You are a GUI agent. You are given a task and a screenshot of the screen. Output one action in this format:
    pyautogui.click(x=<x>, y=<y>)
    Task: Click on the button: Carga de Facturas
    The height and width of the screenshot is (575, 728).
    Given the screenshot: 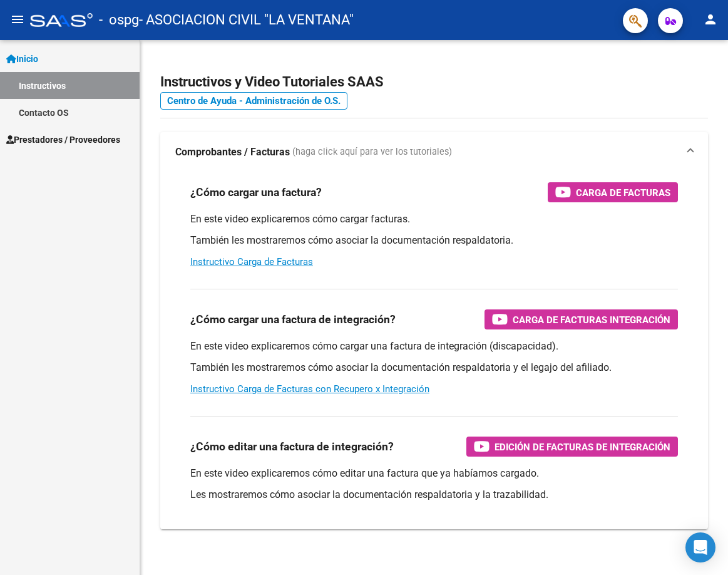 What is the action you would take?
    pyautogui.click(x=613, y=192)
    